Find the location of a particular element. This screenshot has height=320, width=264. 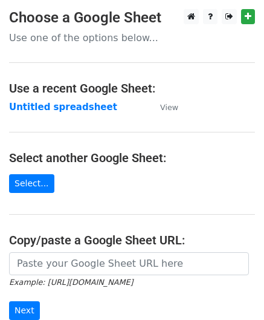

h4: Copy/paste a Google Sheet URL: is located at coordinates (132, 240).